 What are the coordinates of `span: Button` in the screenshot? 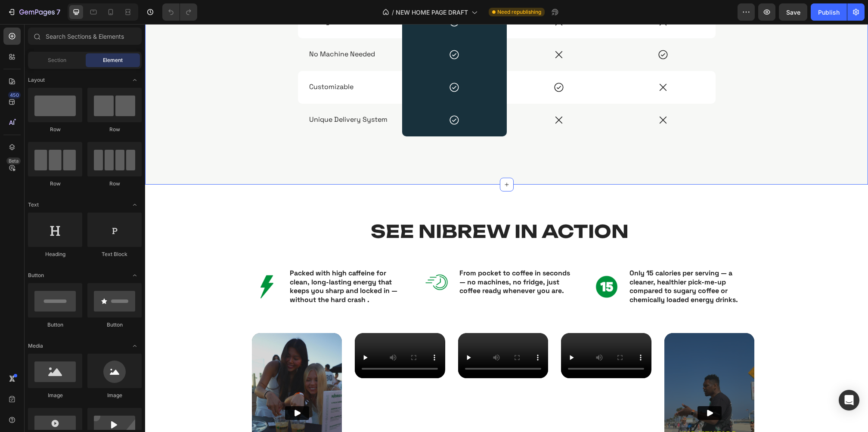 It's located at (36, 276).